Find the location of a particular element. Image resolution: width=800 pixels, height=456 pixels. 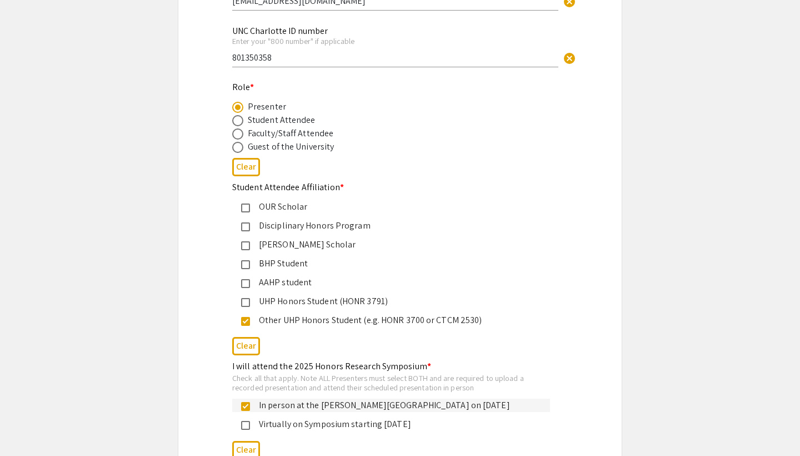

div: Disciplinary Honors Program is located at coordinates (396, 226).